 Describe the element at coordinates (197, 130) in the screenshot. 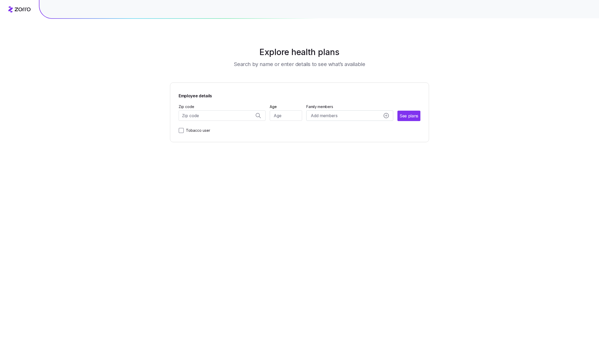

I see `label: Tobacco user` at that location.